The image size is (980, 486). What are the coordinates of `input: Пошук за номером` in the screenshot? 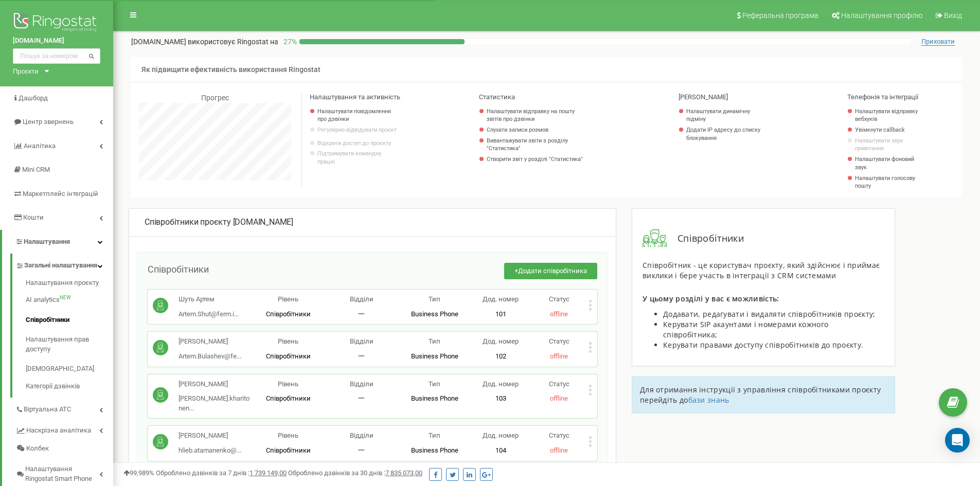 It's located at (57, 56).